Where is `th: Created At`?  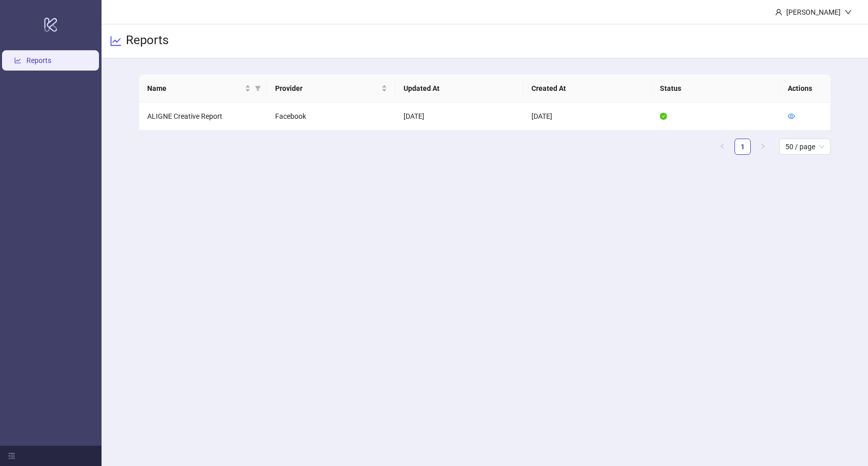
th: Created At is located at coordinates (587, 88).